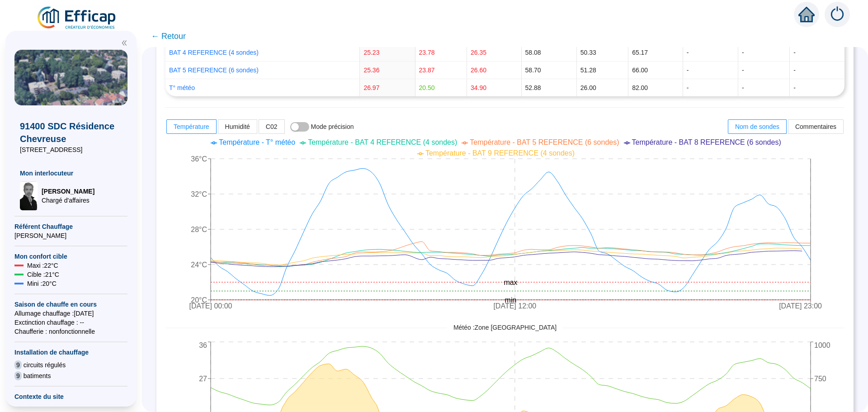 The width and height of the screenshot is (868, 412). What do you see at coordinates (199, 229) in the screenshot?
I see `tspan: 28°C` at bounding box center [199, 229].